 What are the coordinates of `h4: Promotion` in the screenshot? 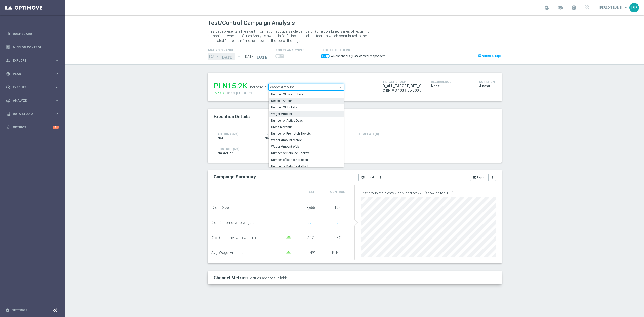 It's located at (284, 134).